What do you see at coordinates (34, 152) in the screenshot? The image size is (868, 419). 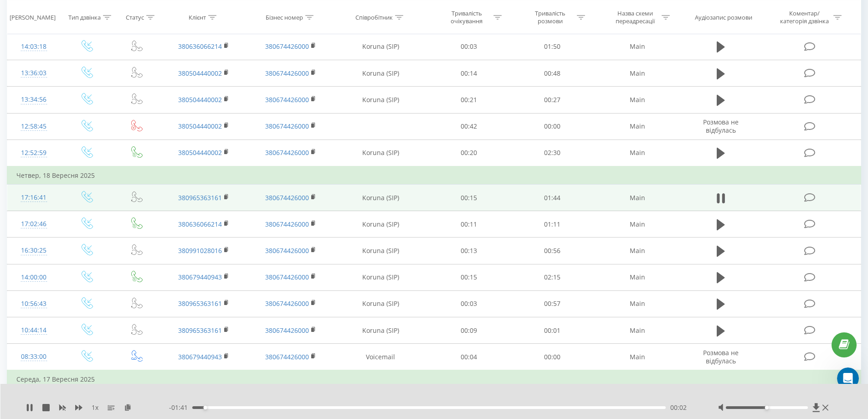 I see `div: 12:52:59` at bounding box center [34, 152].